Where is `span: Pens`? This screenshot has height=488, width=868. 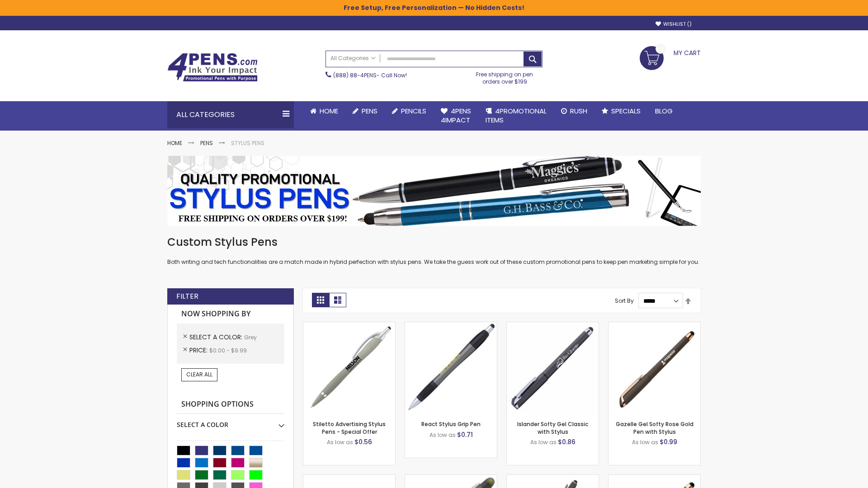 span: Pens is located at coordinates (370, 110).